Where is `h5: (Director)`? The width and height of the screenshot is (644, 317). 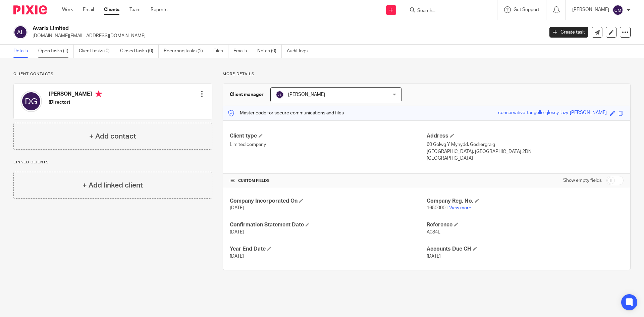 h5: (Director) is located at coordinates (75, 102).